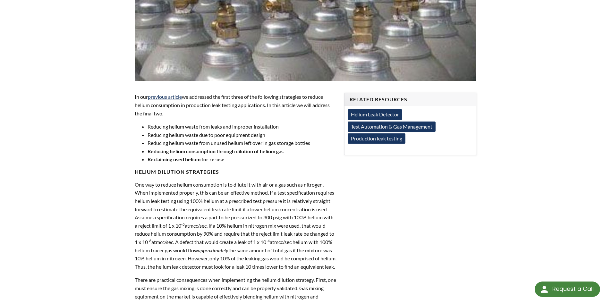 The image size is (611, 303). Describe the element at coordinates (242, 143) in the screenshot. I see `li: Reducing helium waste from unused helium left over in gas storage bottles` at that location.